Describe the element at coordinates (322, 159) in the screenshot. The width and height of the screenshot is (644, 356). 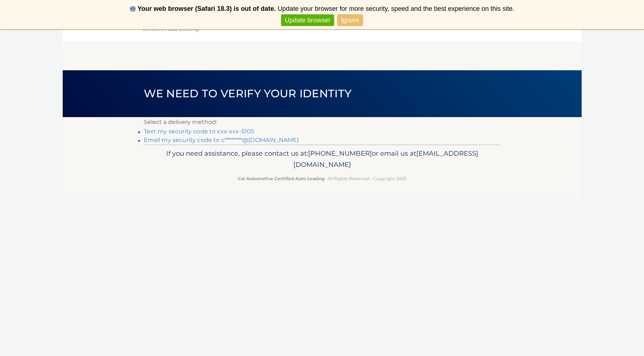
I see `p: If you need assistance, please contact us at: or email us at` at that location.